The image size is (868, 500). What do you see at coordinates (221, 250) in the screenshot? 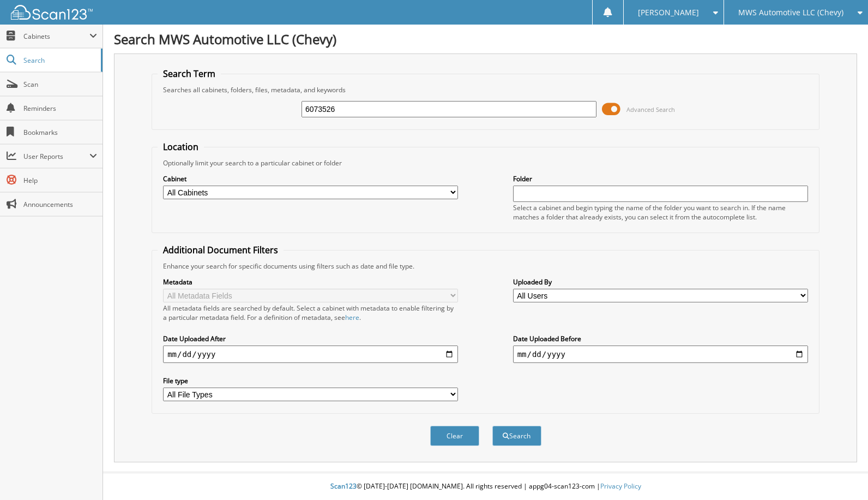
I see `legend: Additional Document Filters` at bounding box center [221, 250].